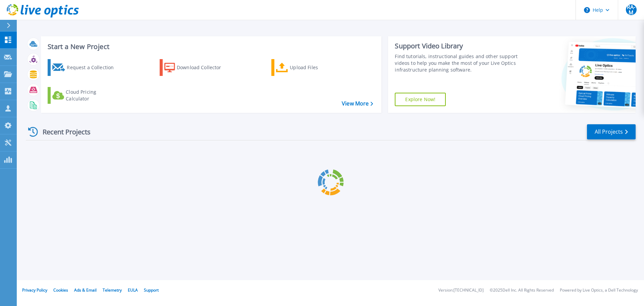 This screenshot has width=644, height=306. I want to click on li: © 2025 Dell Inc. All Rights Reserved, so click(522, 290).